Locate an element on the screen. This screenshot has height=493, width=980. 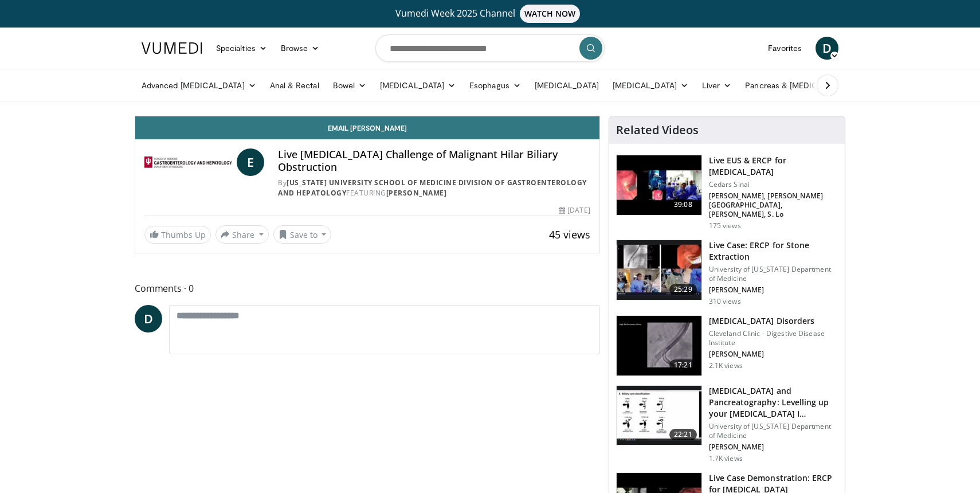
a: Vumedi Week 2025 ChannelWATCH NOW is located at coordinates (490, 14).